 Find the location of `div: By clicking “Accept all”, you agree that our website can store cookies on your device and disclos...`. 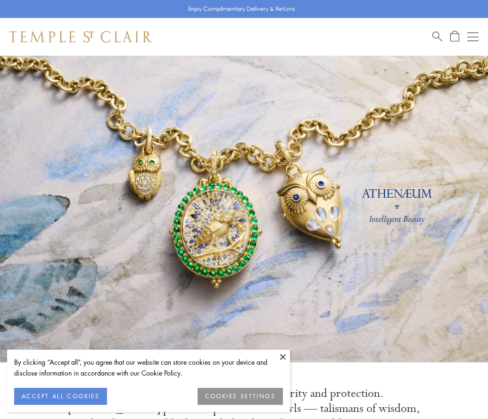

div: By clicking “Accept all”, you agree that our website can store cookies on your device and disclos... is located at coordinates (149, 367).